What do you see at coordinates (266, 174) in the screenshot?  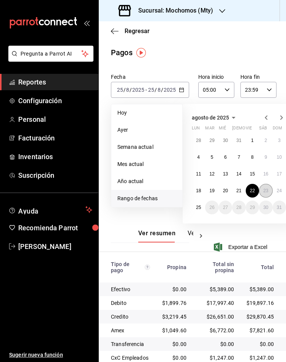 I see `button: 16 de agosto de 2025` at bounding box center [266, 174].